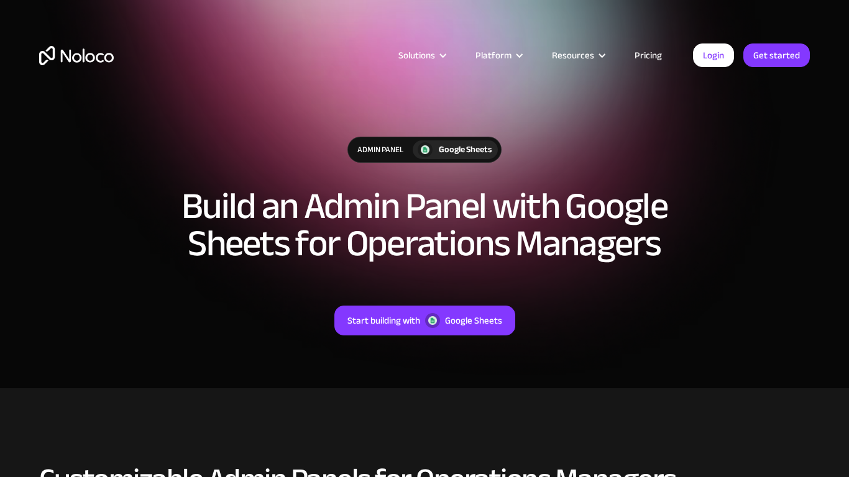 The image size is (849, 477). Describe the element at coordinates (424, 225) in the screenshot. I see `h1: Build an Admin Panel with Google Sheets for Operations Managers` at that location.